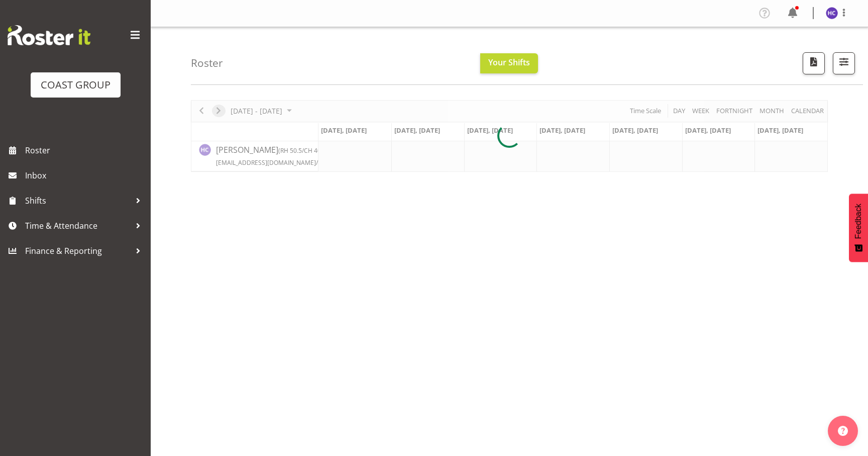 The height and width of the screenshot is (456, 868). What do you see at coordinates (49, 35) in the screenshot?
I see `img: Rosterit website logo` at bounding box center [49, 35].